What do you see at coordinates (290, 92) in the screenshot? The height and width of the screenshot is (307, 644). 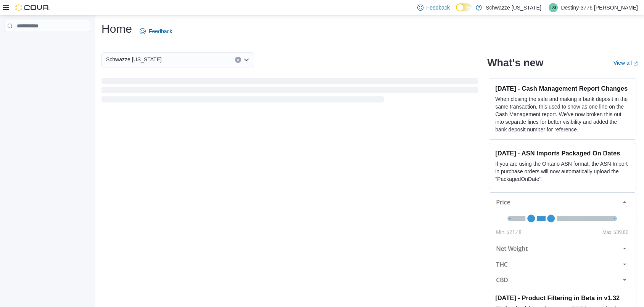 I see `span: Loading` at bounding box center [290, 92].